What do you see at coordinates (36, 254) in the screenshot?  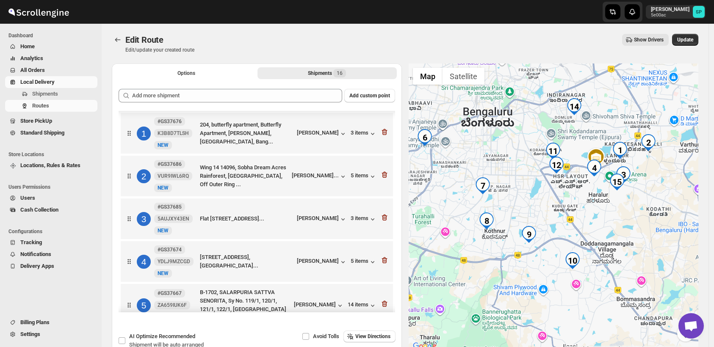 I see `span: Notifications` at bounding box center [36, 254].